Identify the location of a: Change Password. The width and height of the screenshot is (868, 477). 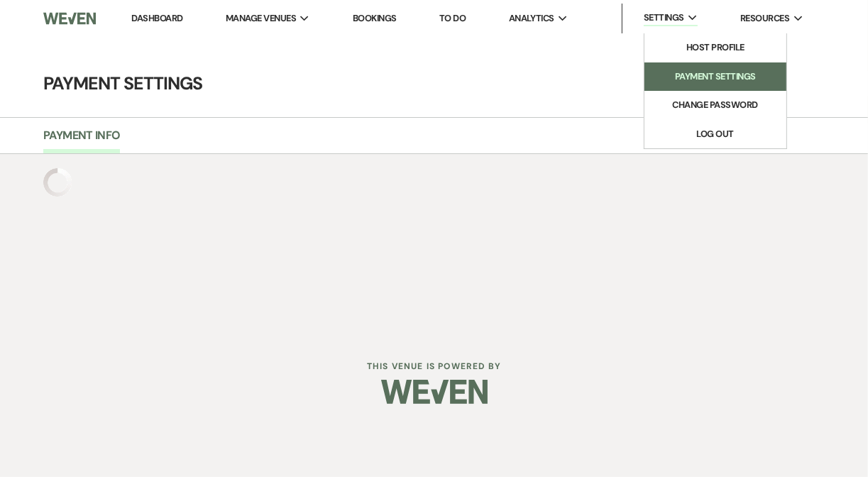
(715, 105).